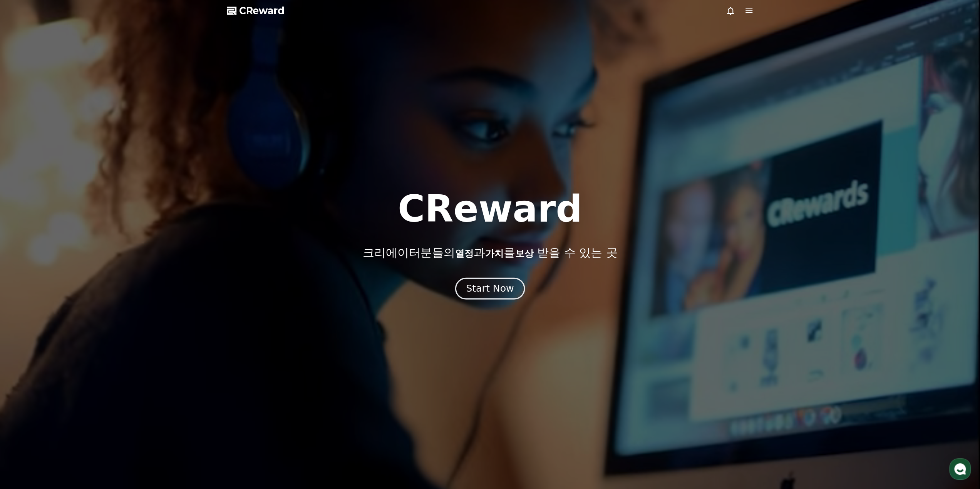 Image resolution: width=980 pixels, height=489 pixels. I want to click on h1: CReward, so click(490, 209).